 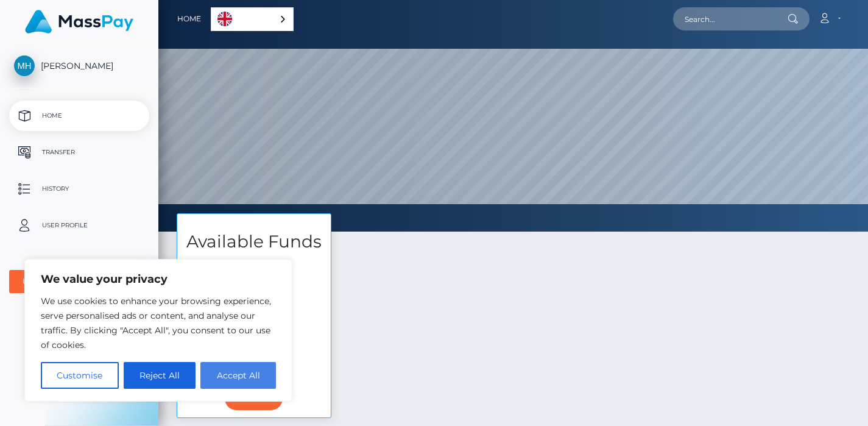 What do you see at coordinates (252, 19) in the screenshot?
I see `aside: Language selected: English` at bounding box center [252, 19].